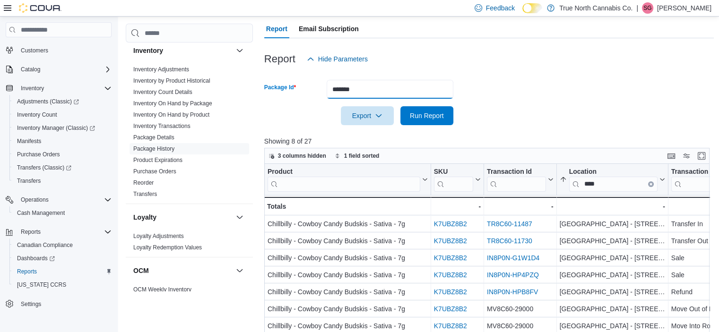 This screenshot has height=332, width=719. Describe the element at coordinates (27, 272) in the screenshot. I see `a: Reports` at that location.